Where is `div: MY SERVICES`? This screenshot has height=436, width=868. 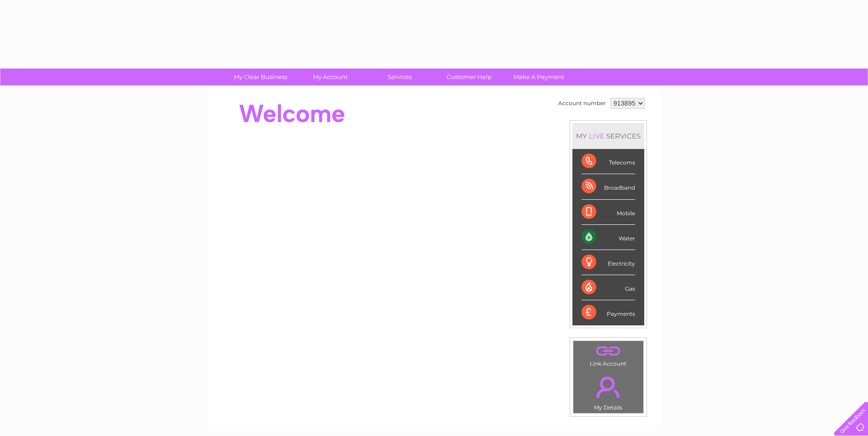
div: MY SERVICES is located at coordinates (608, 136).